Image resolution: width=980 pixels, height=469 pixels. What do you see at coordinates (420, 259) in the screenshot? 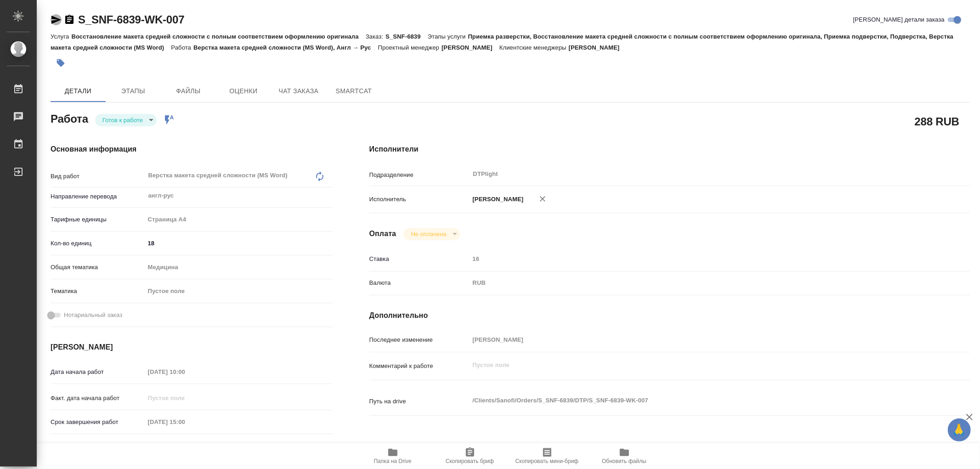
I see `p: Ставка` at bounding box center [420, 259].